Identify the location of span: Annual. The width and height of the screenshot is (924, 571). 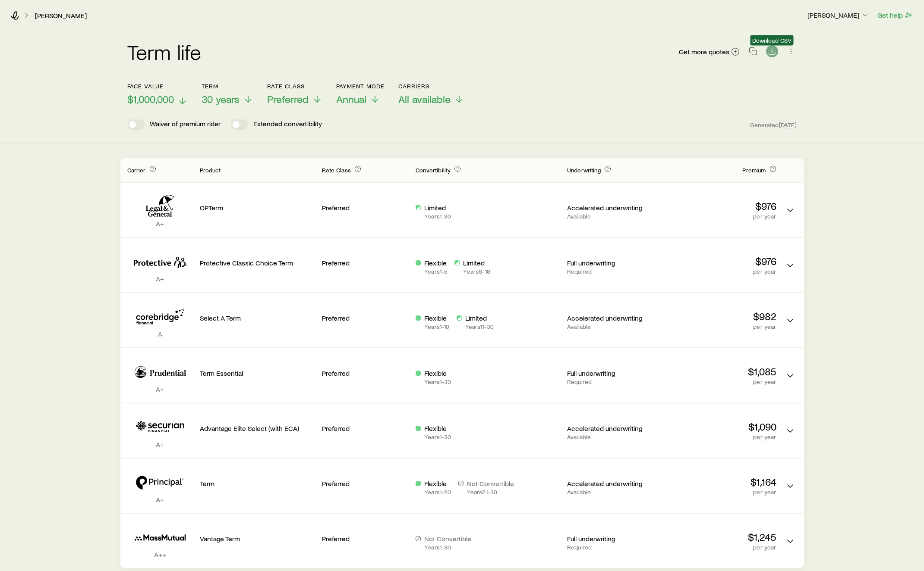
(351, 99).